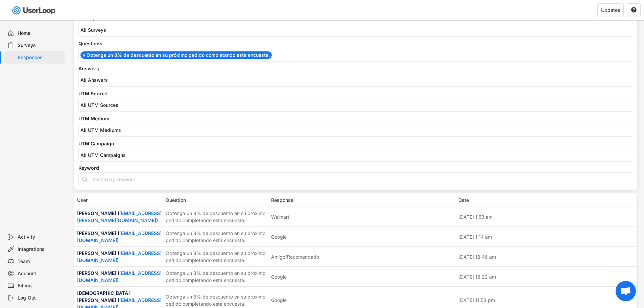 This screenshot has height=308, width=644. Describe the element at coordinates (355, 44) in the screenshot. I see `div: Questions` at that location.